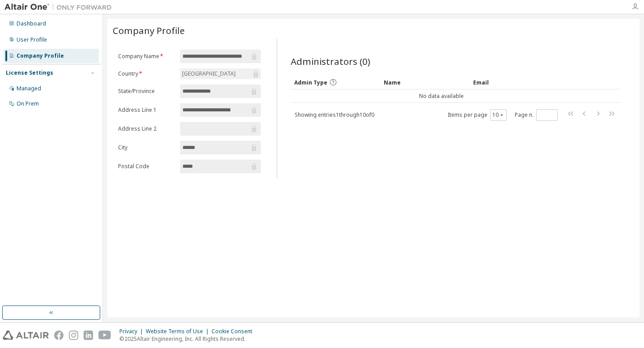 Image resolution: width=644 pixels, height=348 pixels. Describe the element at coordinates (59, 335) in the screenshot. I see `img: facebook.svg` at that location.